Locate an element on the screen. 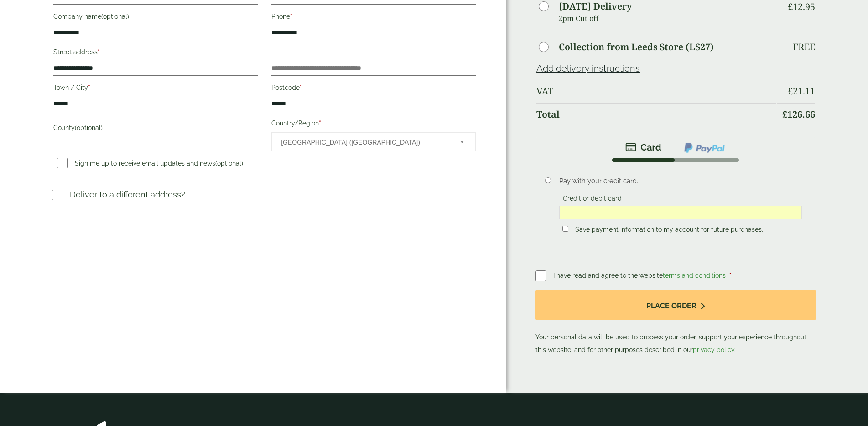 The image size is (868, 426). p: Pay with your credit card. is located at coordinates (681, 181).